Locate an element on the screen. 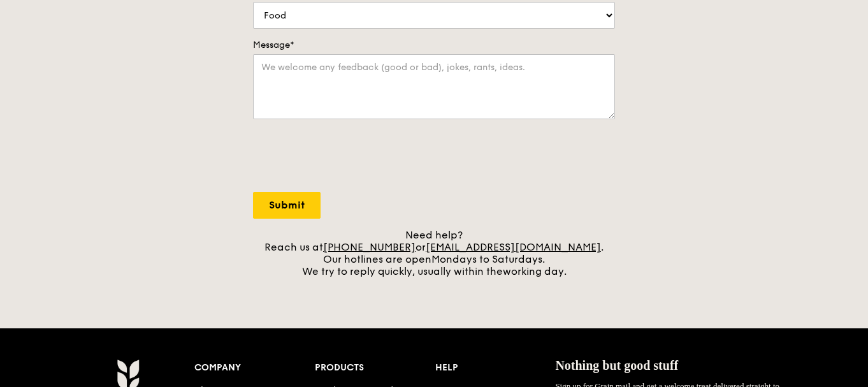 The height and width of the screenshot is (387, 868). div: Products is located at coordinates (375, 367).